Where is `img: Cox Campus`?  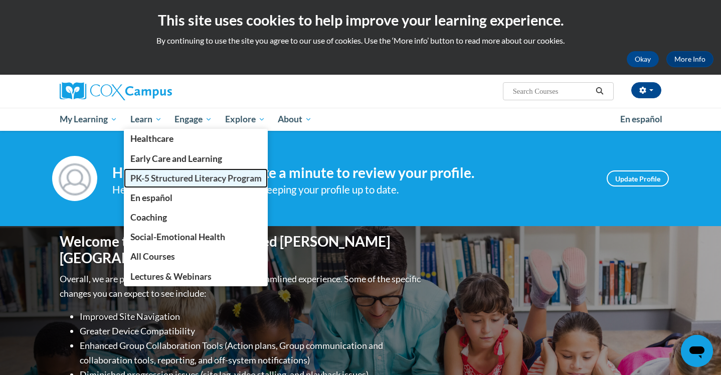
img: Cox Campus is located at coordinates (116, 91).